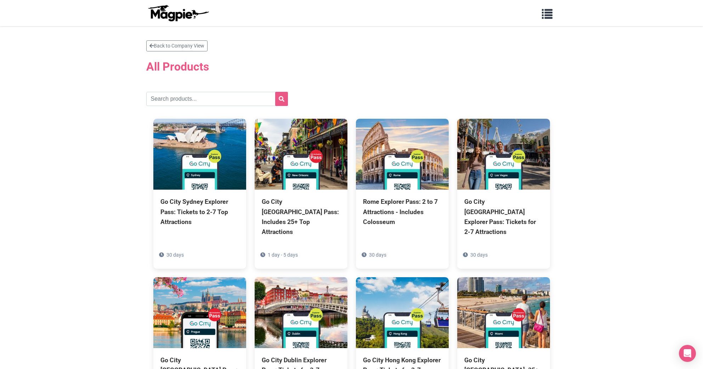 The height and width of the screenshot is (369, 703). What do you see at coordinates (402, 211) in the screenshot?
I see `div: Rome Explorer Pass: 2 to 7 Attractions - Includes Colosseum` at bounding box center [402, 211].